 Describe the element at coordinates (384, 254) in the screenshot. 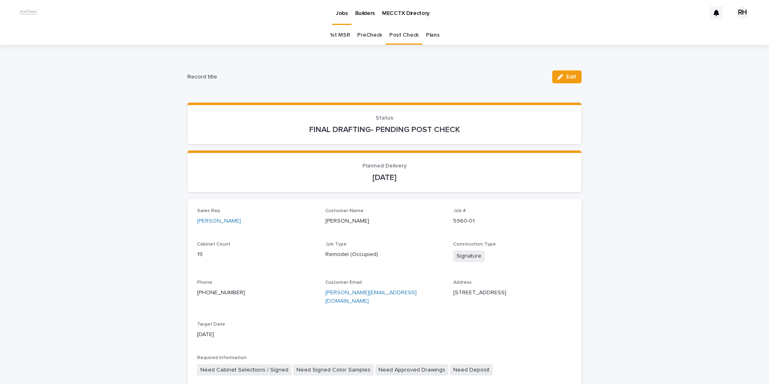

I see `p: Remodel (Occupied)` at that location.